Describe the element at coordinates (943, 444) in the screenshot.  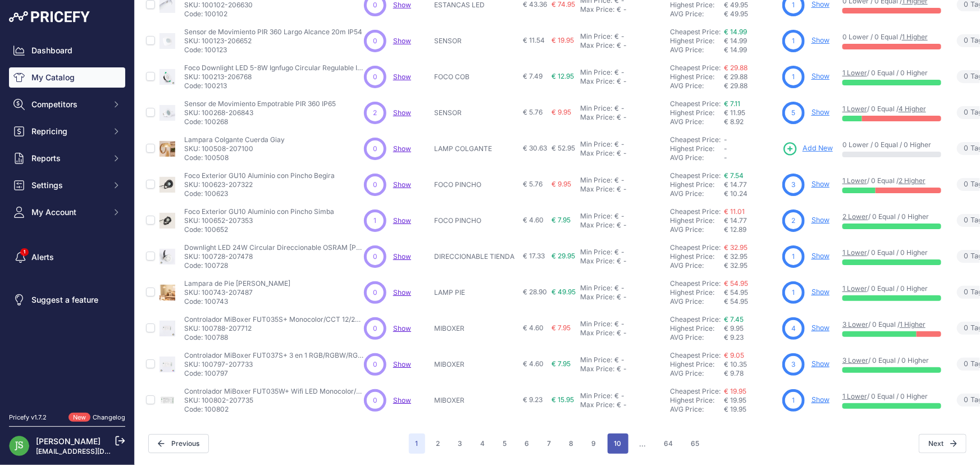
I see `button: Next` at that location.